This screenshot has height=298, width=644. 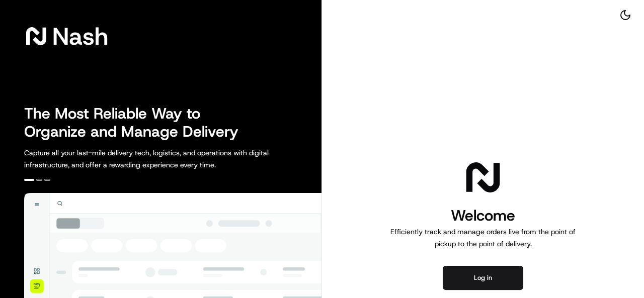 I want to click on button: Log in, so click(x=483, y=278).